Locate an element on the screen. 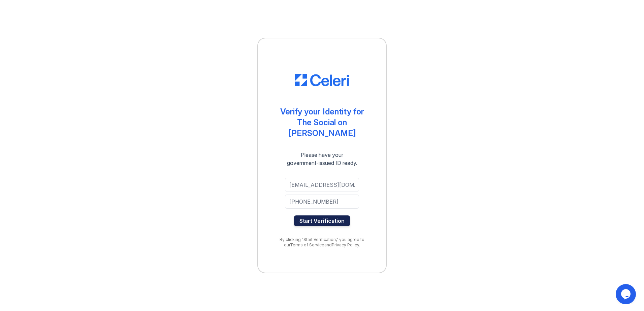  input: Email is located at coordinates (322, 185).